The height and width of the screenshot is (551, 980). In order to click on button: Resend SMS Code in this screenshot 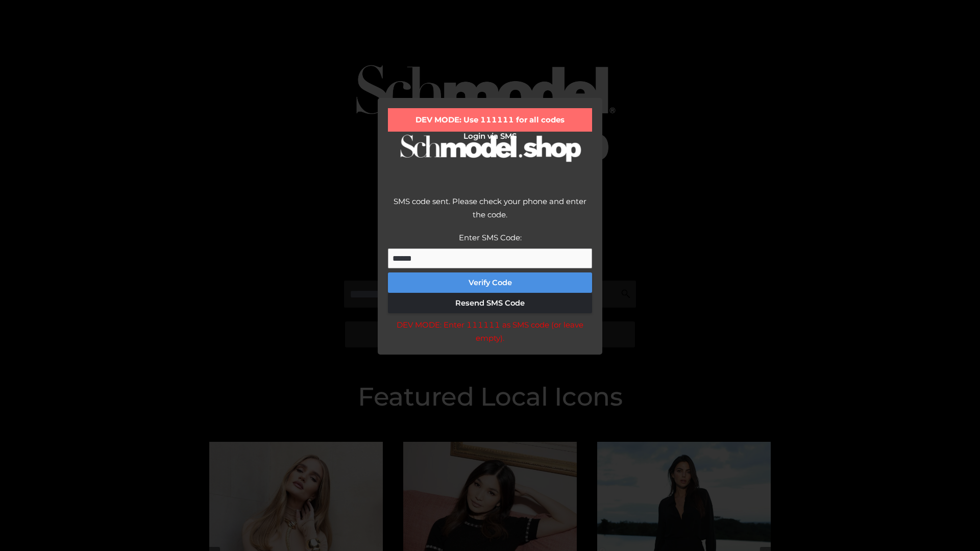, I will do `click(490, 303)`.